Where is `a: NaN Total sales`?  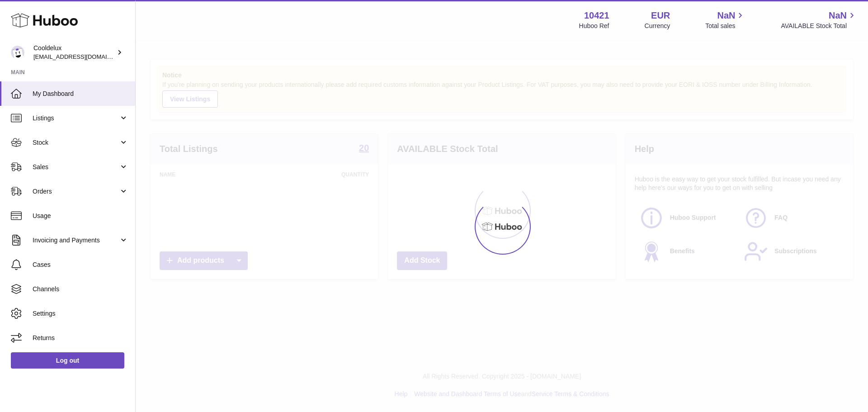
a: NaN Total sales is located at coordinates (725, 20).